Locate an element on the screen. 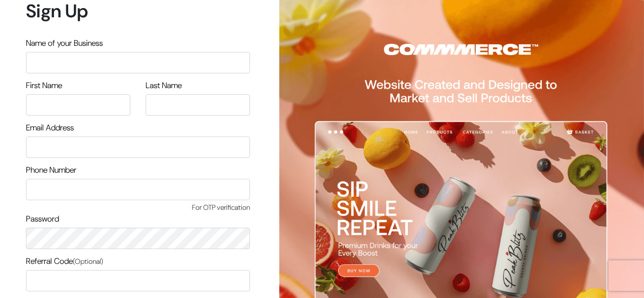 The height and width of the screenshot is (298, 644). label: Email Address is located at coordinates (50, 128).